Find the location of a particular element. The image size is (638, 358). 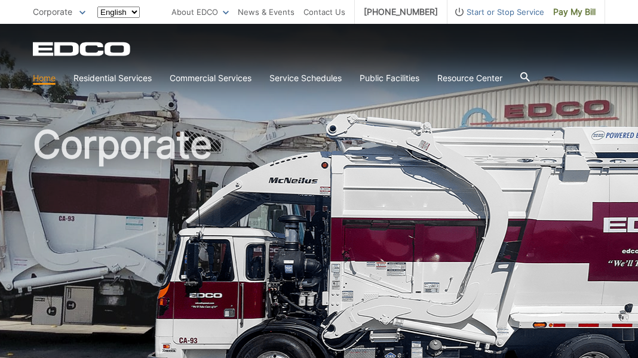

span: Corporate is located at coordinates (53, 11).